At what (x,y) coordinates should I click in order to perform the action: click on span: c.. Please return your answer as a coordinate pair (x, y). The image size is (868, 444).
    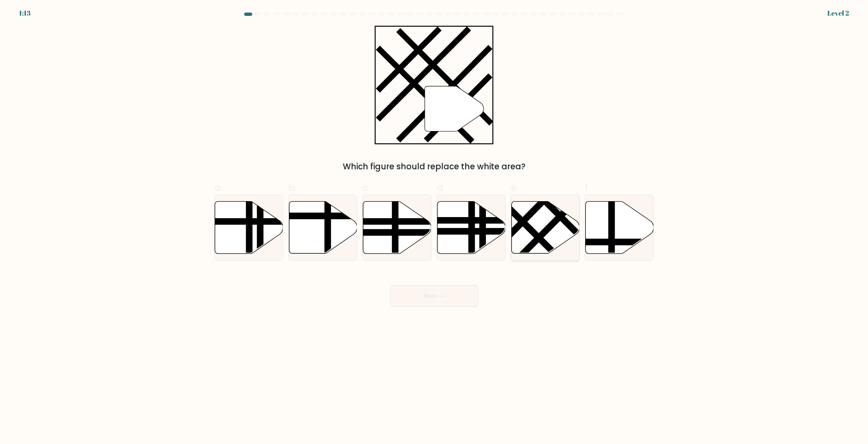
    Looking at the image, I should click on (366, 188).